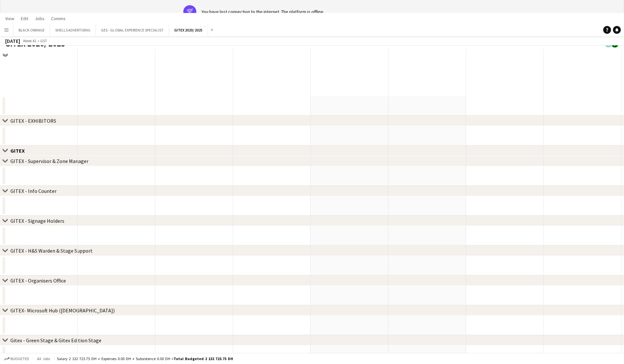 This screenshot has height=364, width=624. I want to click on button: GITEX 2020/ 2025, so click(188, 30).